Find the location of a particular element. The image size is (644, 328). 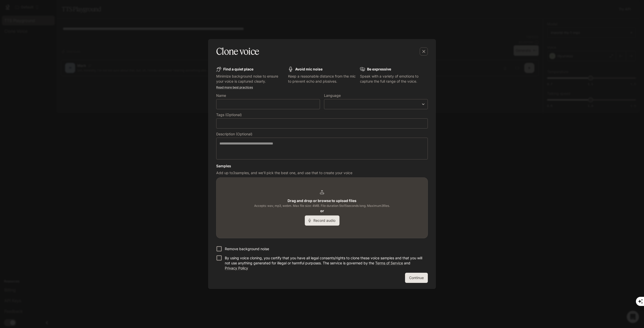

p: Description (Optional) is located at coordinates (234, 134).